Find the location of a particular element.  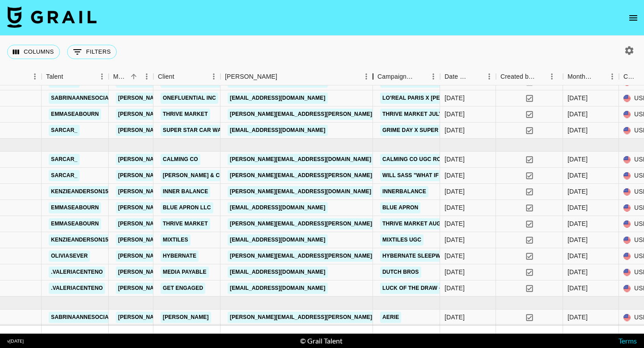

a: Grime Day x Super Star Car Wash is located at coordinates (434, 130).